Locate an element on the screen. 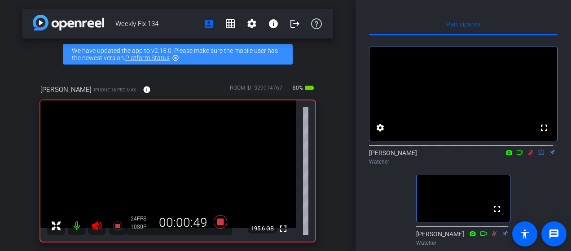 This screenshot has width=571, height=251. span: Participants is located at coordinates (463, 24).